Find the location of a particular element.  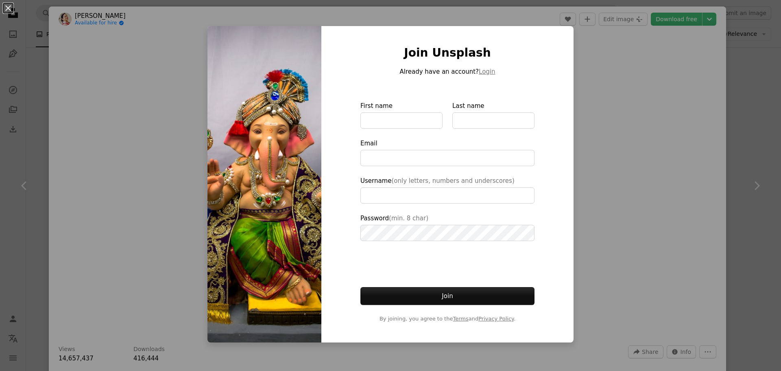

input: Email is located at coordinates (447, 158).